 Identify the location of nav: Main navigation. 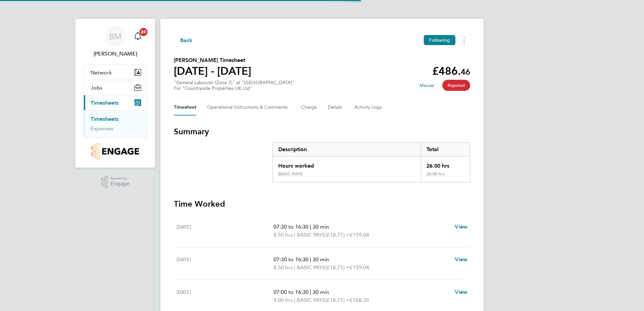
(115, 93).